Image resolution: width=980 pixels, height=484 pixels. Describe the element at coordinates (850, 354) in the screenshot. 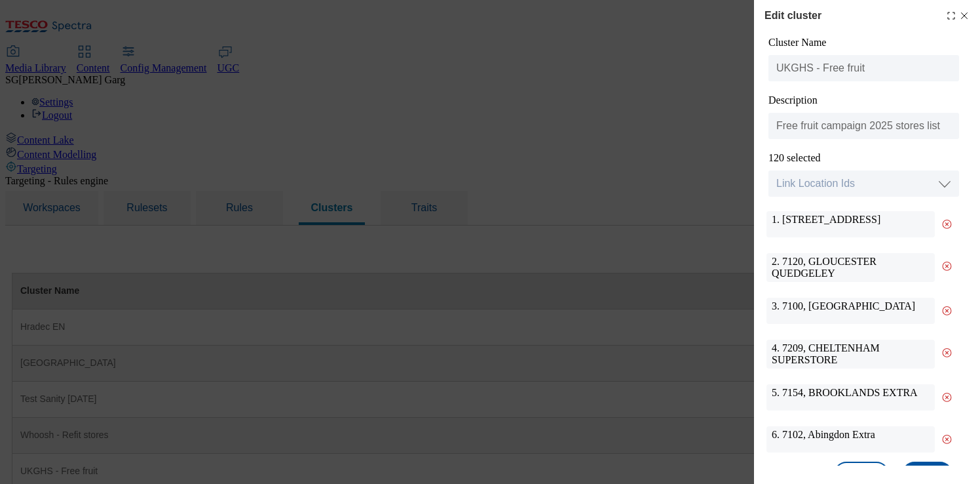

I see `div: 4. 7209, CHELTENHAM SUPERSTORE` at that location.